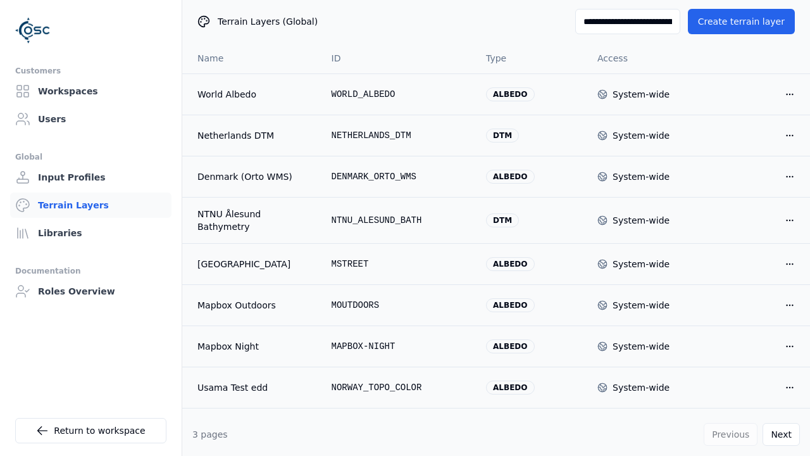  Describe the element at coordinates (254, 387) in the screenshot. I see `div: Usama Test edd` at that location.